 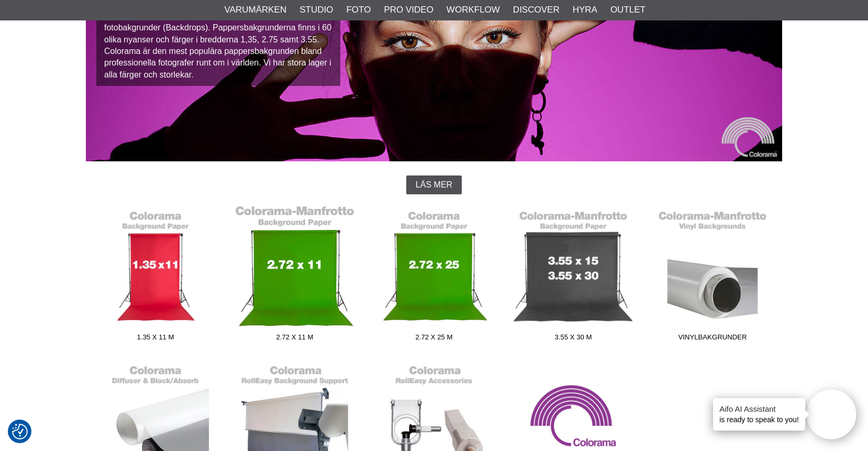 I want to click on span: 2.72 x 25 m, so click(x=434, y=338).